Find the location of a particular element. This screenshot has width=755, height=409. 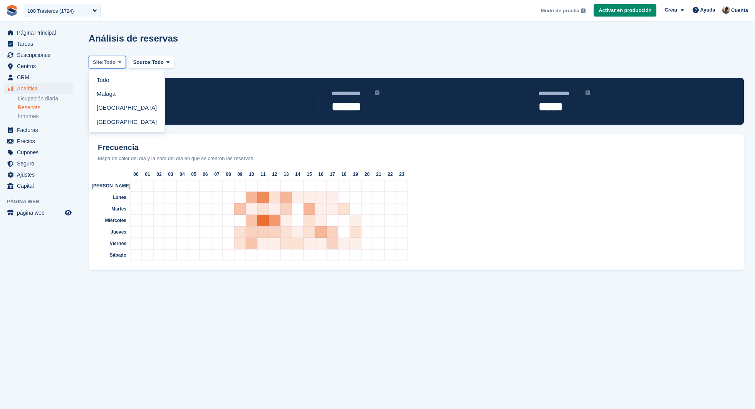

div: Viernes is located at coordinates (111, 244).